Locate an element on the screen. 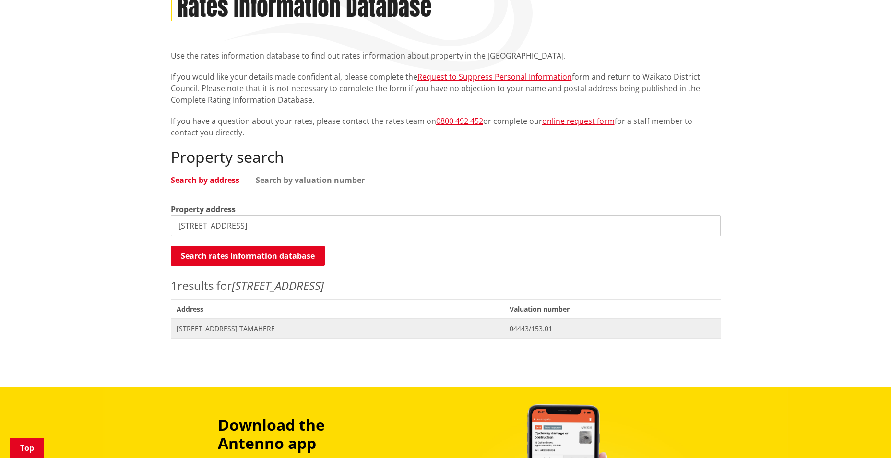 Image resolution: width=891 pixels, height=458 pixels. a: online request form is located at coordinates (578, 121).